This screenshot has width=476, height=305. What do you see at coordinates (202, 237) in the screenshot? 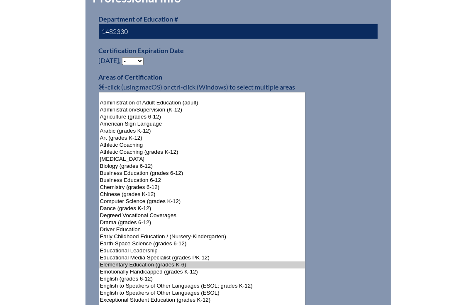
I see `option: Early Childhood Education / (Nursery-Kindergarten)` at bounding box center [202, 237].